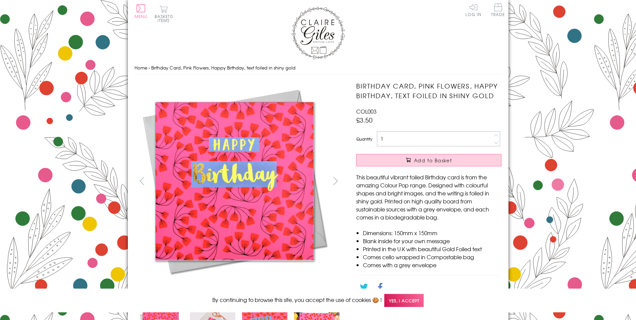  What do you see at coordinates (432, 265) in the screenshot?
I see `li: Comes with a grey envelope` at bounding box center [432, 265].